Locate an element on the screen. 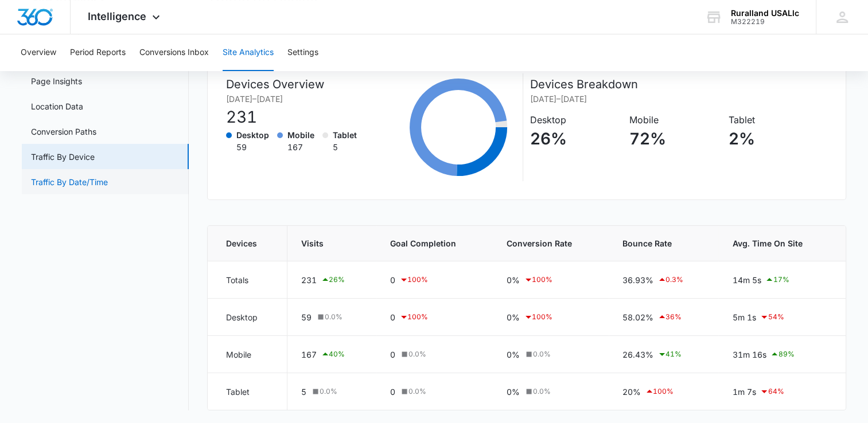 This screenshot has height=423, width=868. div: 20% is located at coordinates (664, 391).